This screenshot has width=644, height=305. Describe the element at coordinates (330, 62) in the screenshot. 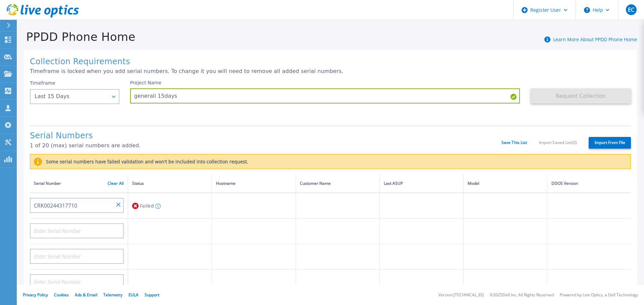

I see `h1: Collection Requirements` at that location.